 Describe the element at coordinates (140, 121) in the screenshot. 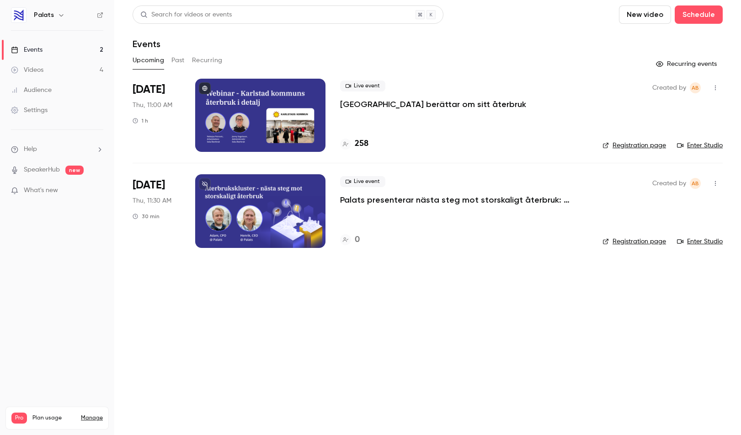

I see `div: 1 h` at that location.